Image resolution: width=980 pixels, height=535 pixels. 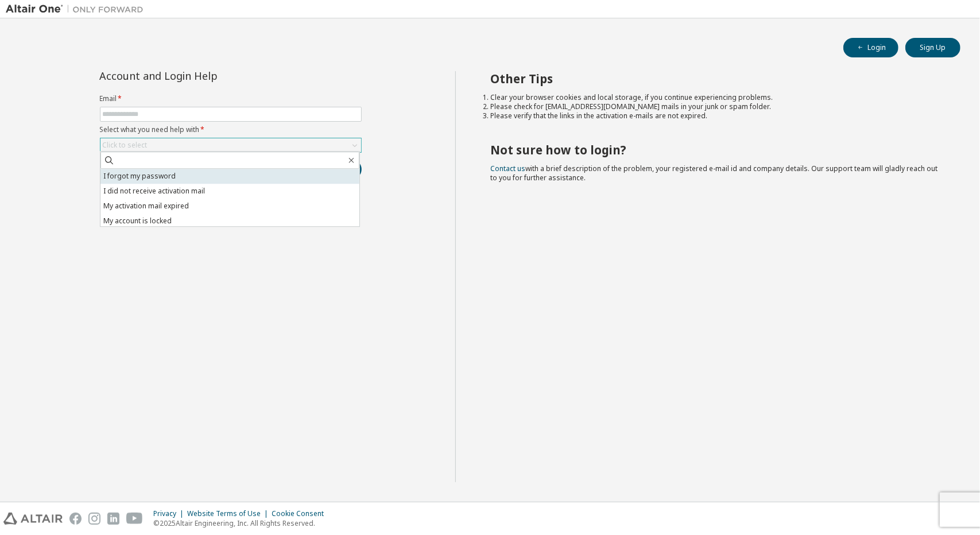 I want to click on label: Select what you need help with, so click(x=230, y=130).